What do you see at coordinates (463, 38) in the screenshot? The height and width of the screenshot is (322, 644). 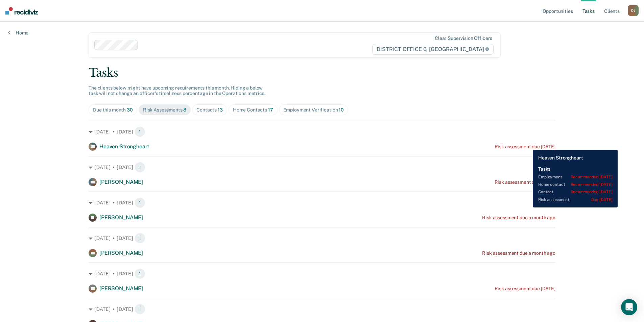 I see `div: Clear supervision officers` at bounding box center [463, 38].